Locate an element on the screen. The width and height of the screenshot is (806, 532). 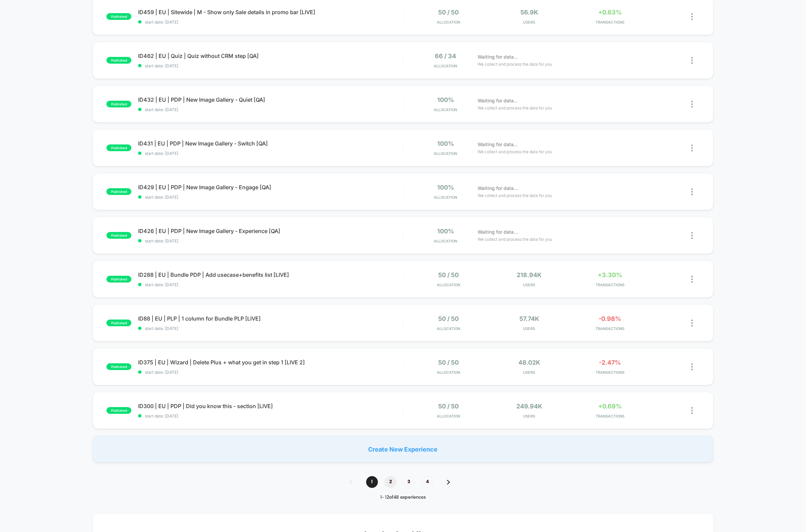
span: 1 is located at coordinates (372, 481).